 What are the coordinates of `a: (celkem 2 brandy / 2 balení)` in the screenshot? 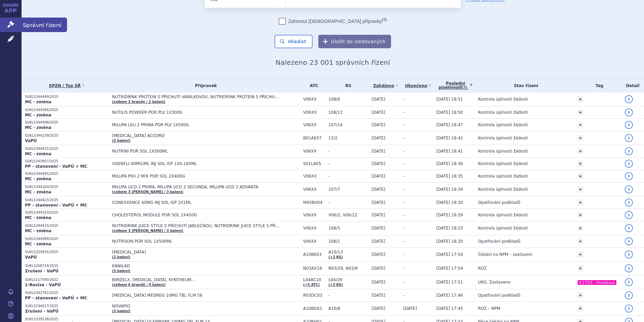 It's located at (139, 102).